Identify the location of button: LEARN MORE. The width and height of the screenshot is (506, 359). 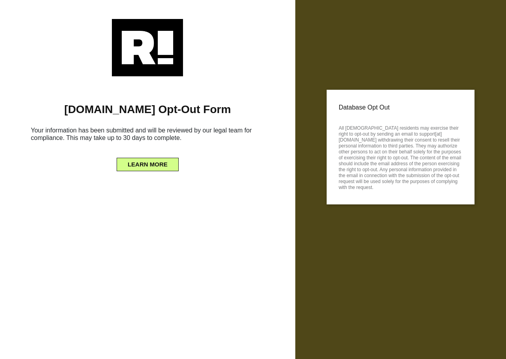
(147, 164).